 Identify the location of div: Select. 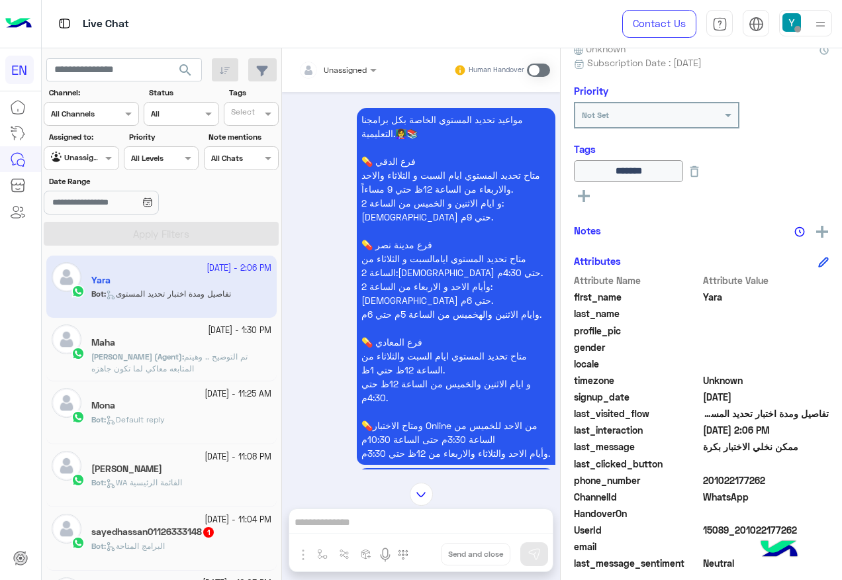
(242, 113).